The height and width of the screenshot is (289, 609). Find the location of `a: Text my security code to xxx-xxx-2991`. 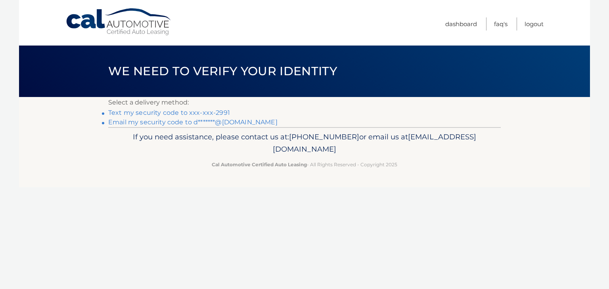

a: Text my security code to xxx-xxx-2991 is located at coordinates (169, 113).